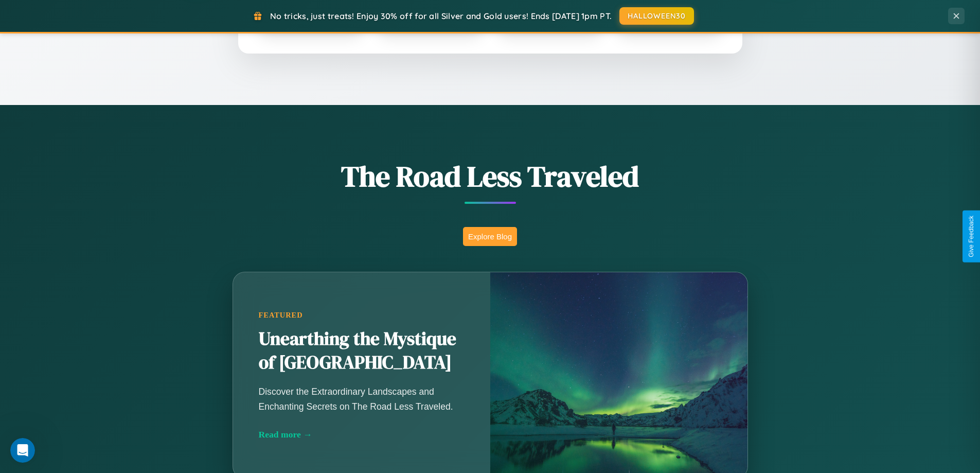 The width and height of the screenshot is (980, 473). Describe the element at coordinates (362, 315) in the screenshot. I see `div: Featured` at that location.